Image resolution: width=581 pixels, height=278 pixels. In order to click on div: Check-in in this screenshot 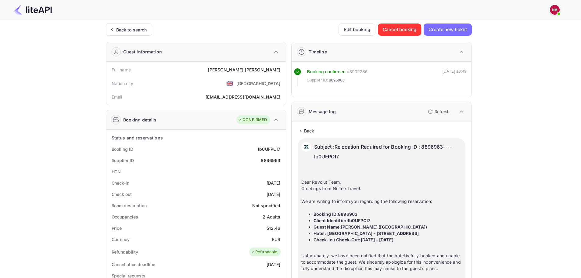, I will do `click(121, 183)`.